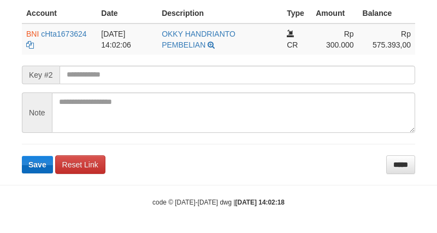 The image size is (437, 233). What do you see at coordinates (80, 165) in the screenshot?
I see `a: Reset Link` at bounding box center [80, 165].